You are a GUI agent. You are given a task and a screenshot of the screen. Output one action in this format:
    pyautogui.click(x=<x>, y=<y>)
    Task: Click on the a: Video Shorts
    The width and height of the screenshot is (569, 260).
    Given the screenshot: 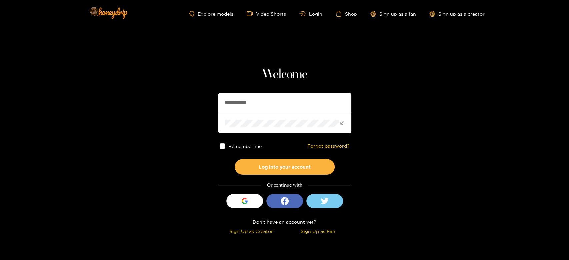 What is the action you would take?
    pyautogui.click(x=266, y=14)
    